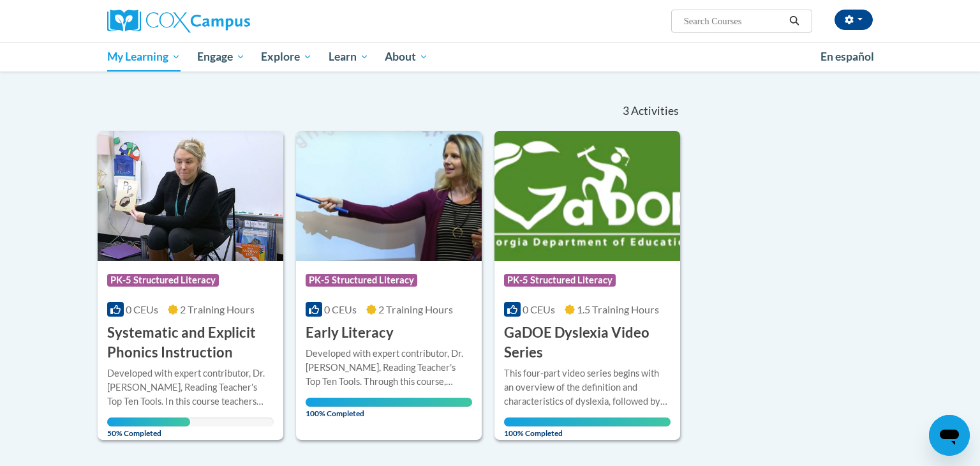 This screenshot has height=466, width=980. What do you see at coordinates (286, 57) in the screenshot?
I see `span: Explore` at bounding box center [286, 57].